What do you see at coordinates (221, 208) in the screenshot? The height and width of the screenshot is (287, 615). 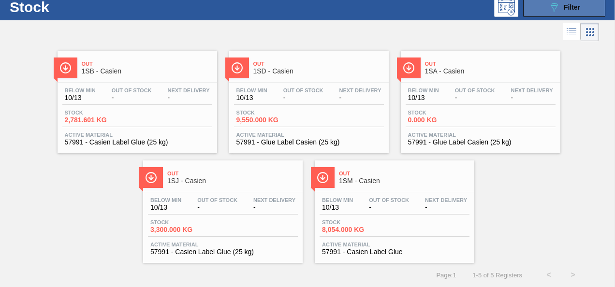 I see `a: ÍconeOut1SJ - CasienBelow Min10/13Out Of Stock-Next Delivery-Stock3,300.000 KGActive Material5799...` at bounding box center [221, 208].